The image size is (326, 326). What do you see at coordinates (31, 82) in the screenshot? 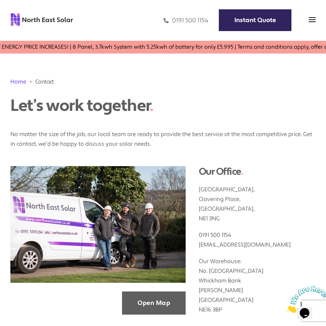
I see `img: 211688_forward_arrow_icon.svg` at bounding box center [31, 82].